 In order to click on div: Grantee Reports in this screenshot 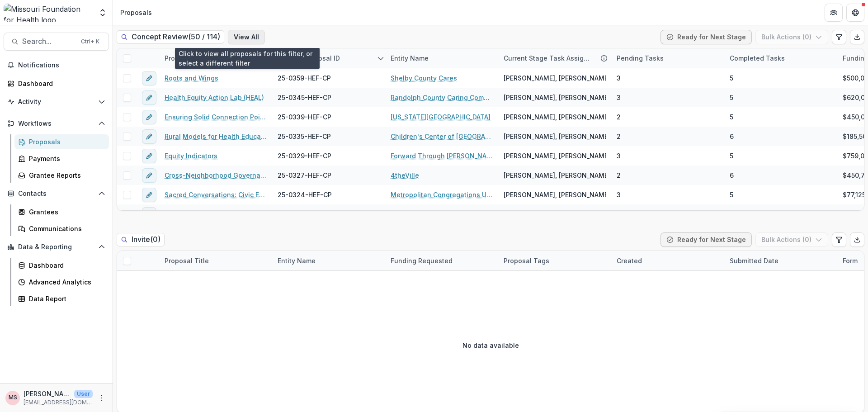, I will do `click(65, 175)`.